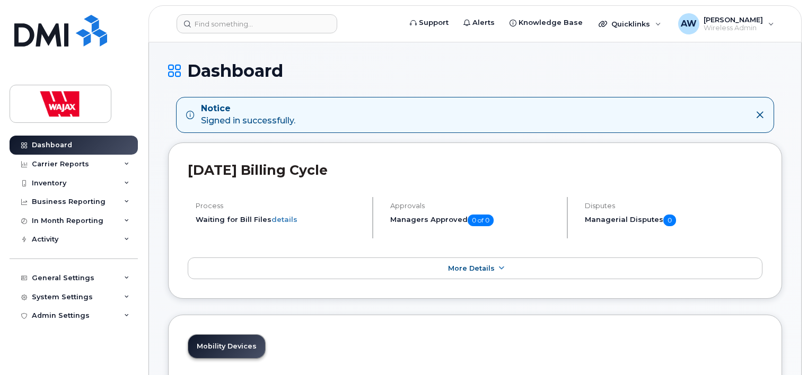 The height and width of the screenshot is (375, 807). What do you see at coordinates (284, 219) in the screenshot?
I see `a: details` at bounding box center [284, 219].